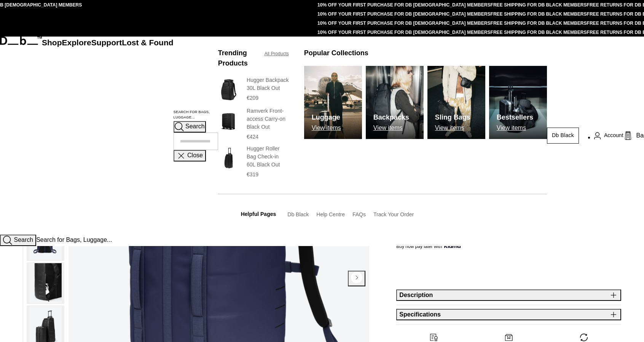  Describe the element at coordinates (453, 117) in the screenshot. I see `h3: Sling Bags` at that location.